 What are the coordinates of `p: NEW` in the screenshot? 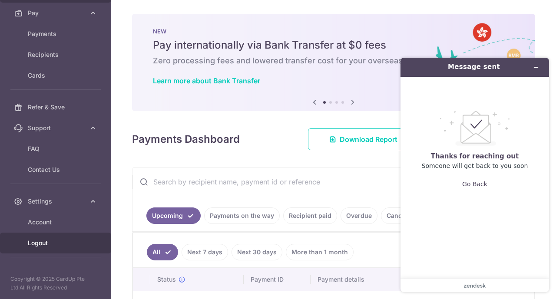 It's located at (333, 31).